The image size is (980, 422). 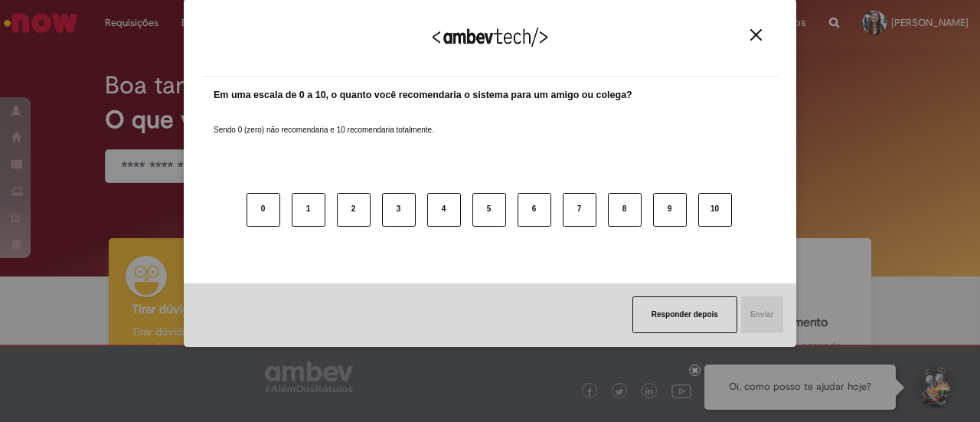 I want to click on button: 9, so click(x=669, y=210).